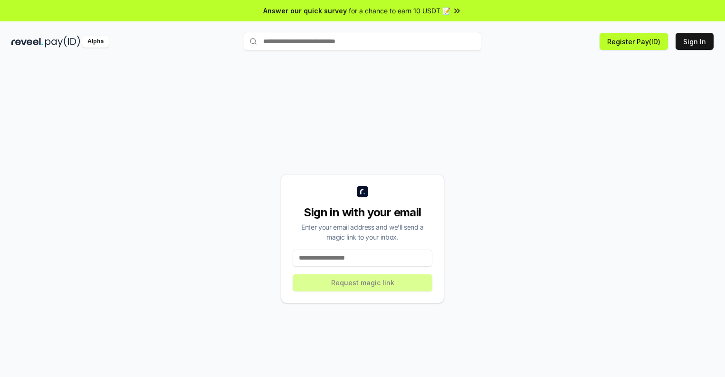  What do you see at coordinates (63, 41) in the screenshot?
I see `img: pay_id` at bounding box center [63, 41].